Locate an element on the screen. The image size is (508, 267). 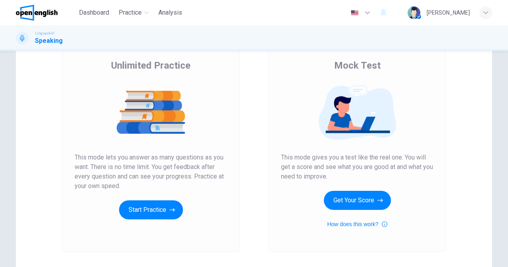
button: Analysis is located at coordinates (170, 13).